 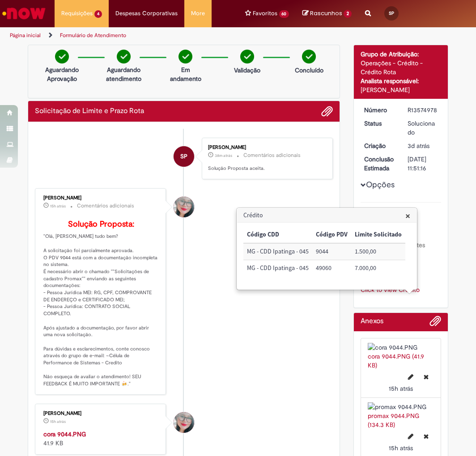 What do you see at coordinates (101, 224) in the screenshot?
I see `b: Solução Proposta:` at bounding box center [101, 224].